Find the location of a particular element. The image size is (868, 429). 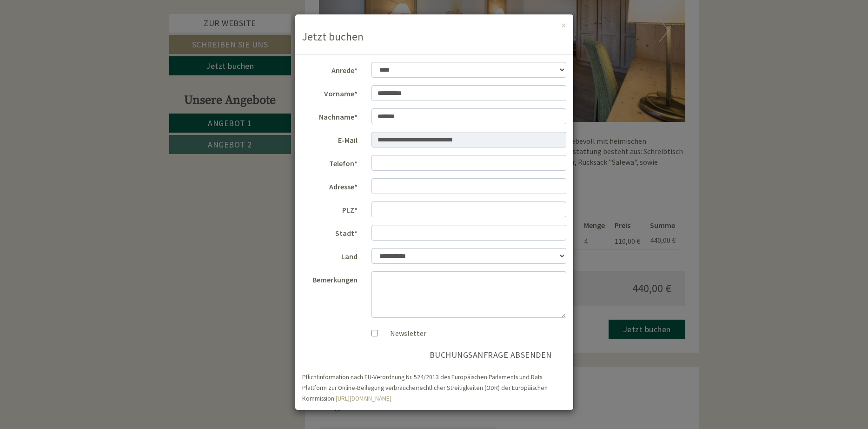

label: Vorname* is located at coordinates (330, 92).